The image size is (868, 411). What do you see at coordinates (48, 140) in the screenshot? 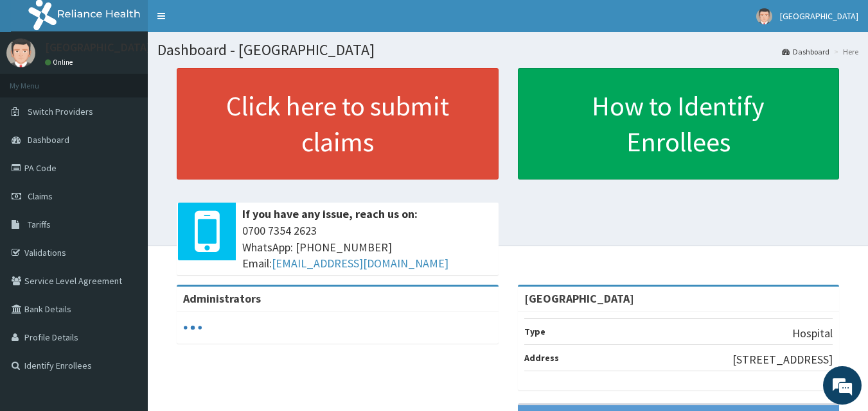
I see `span: Dashboard` at bounding box center [48, 140].